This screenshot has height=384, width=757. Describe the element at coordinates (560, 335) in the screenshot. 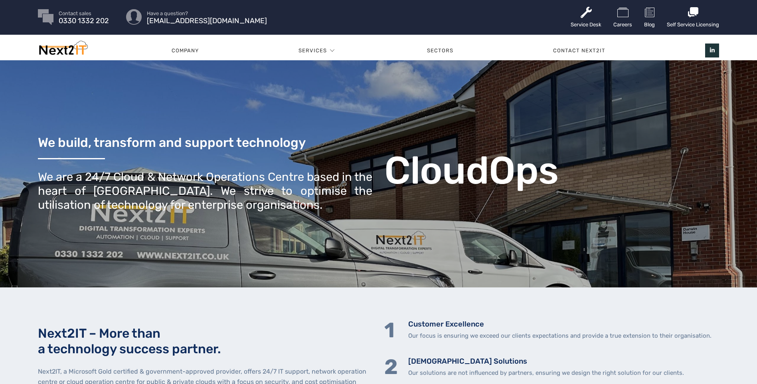

I see `p: Our focus is ensuring we exceed our clients expectations and provide a true extension to their or...` at that location.